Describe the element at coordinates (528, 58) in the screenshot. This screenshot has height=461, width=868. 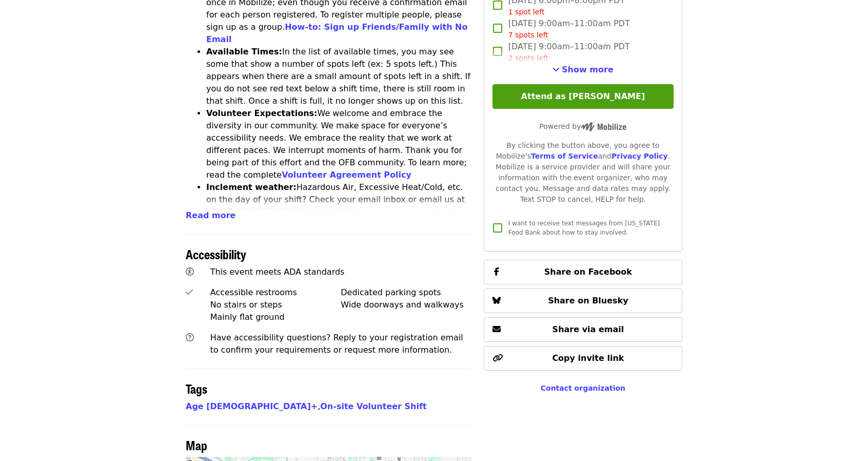
I see `span: 2 spots left` at that location.